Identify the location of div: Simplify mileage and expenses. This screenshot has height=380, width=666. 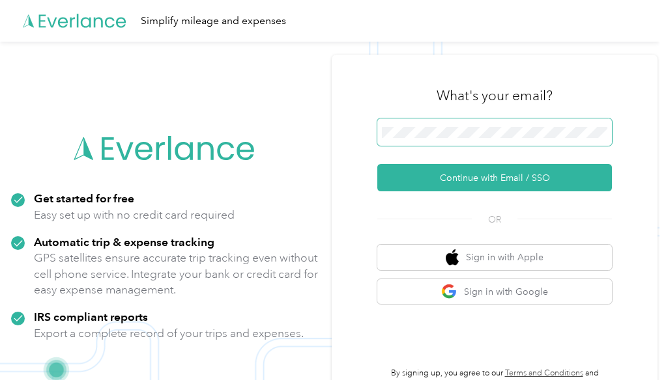
(213, 21).